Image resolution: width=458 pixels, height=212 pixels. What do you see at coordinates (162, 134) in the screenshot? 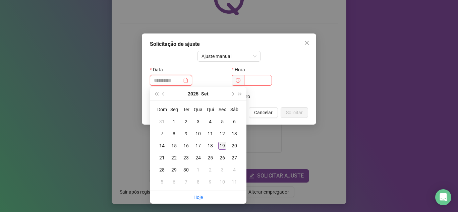
I see `td: 2025-09-07` at bounding box center [162, 134].